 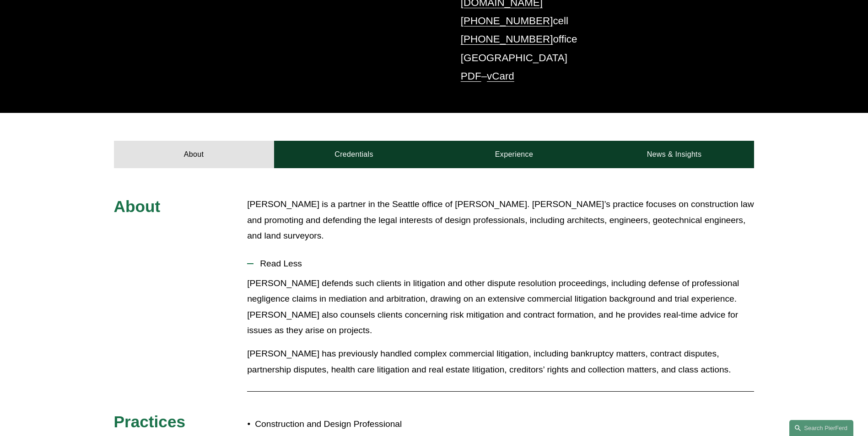 I want to click on a: About, so click(x=194, y=155).